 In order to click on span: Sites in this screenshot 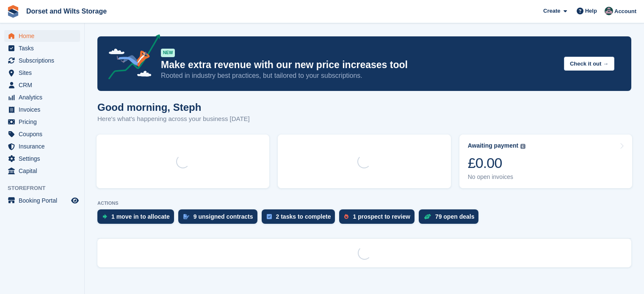, I will do `click(44, 73)`.